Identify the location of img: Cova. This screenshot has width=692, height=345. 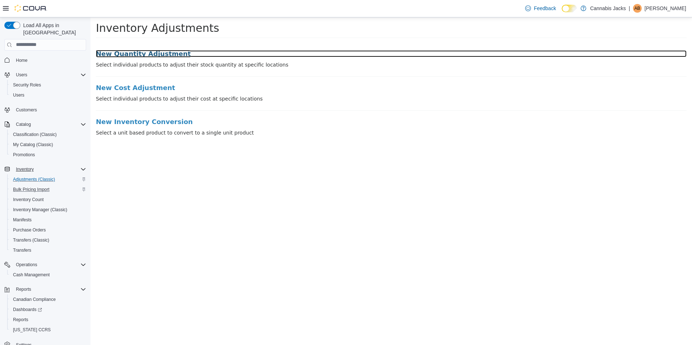
(31, 8).